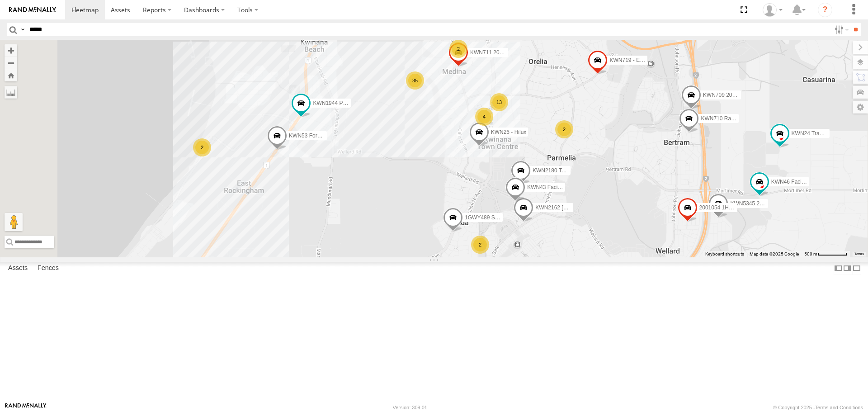  Describe the element at coordinates (550, 188) in the screenshot. I see `span: KWN43 Facil.Maint` at that location.